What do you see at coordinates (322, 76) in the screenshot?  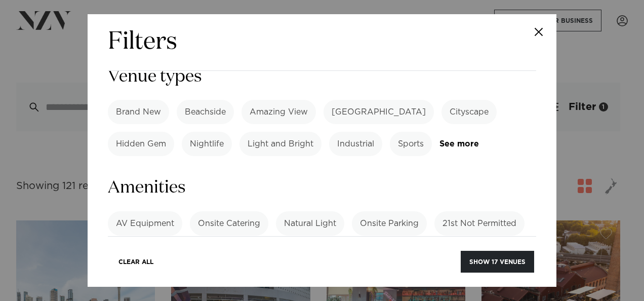 I see `h3: Venue types` at bounding box center [322, 76].